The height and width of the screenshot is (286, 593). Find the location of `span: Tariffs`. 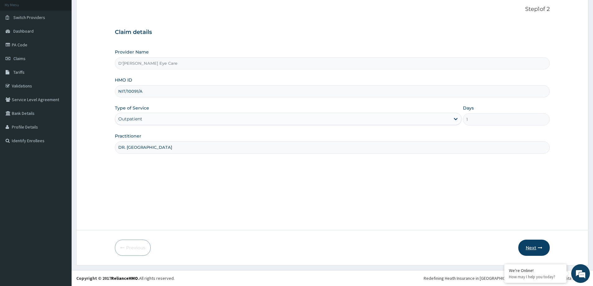

span: Tariffs is located at coordinates (19, 72).